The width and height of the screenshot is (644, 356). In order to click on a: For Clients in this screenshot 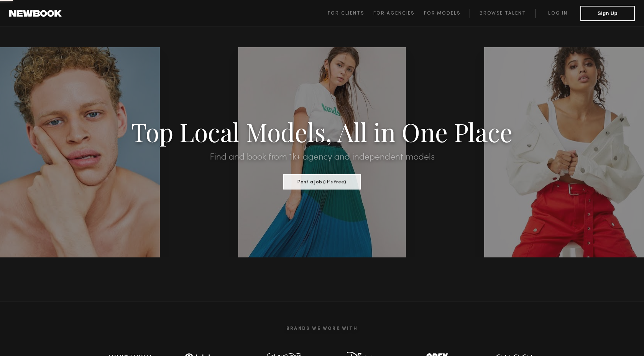, I will do `click(350, 13)`.